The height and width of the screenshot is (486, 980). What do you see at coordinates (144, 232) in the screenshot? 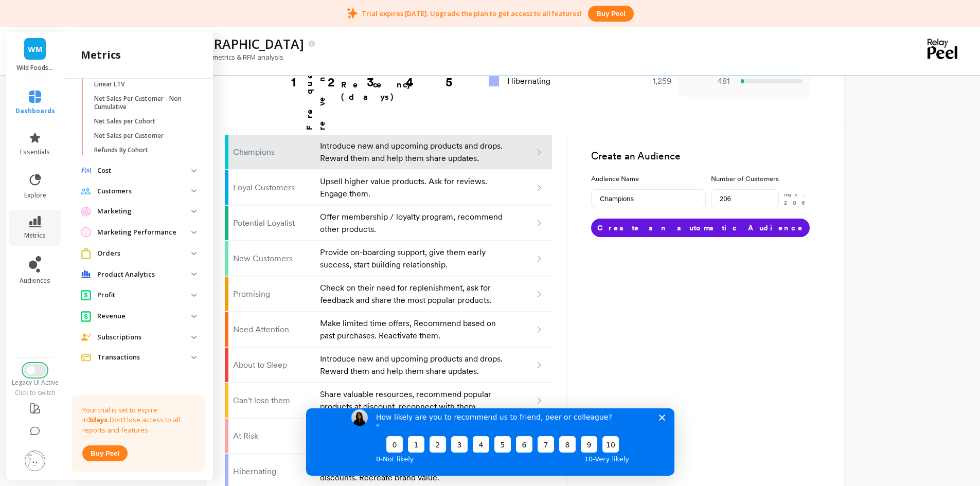
I see `p: Marketing Performance` at bounding box center [144, 232].